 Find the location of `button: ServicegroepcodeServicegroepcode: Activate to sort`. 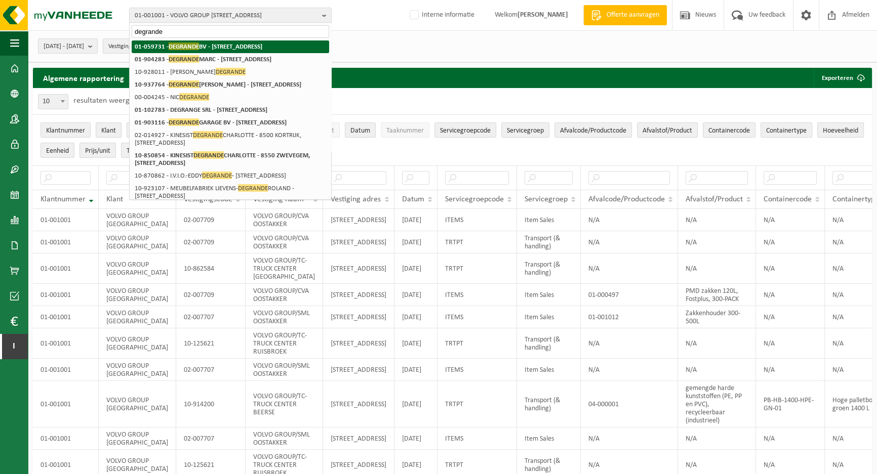

button: ServicegroepcodeServicegroepcode: Activate to sort is located at coordinates (465, 130).